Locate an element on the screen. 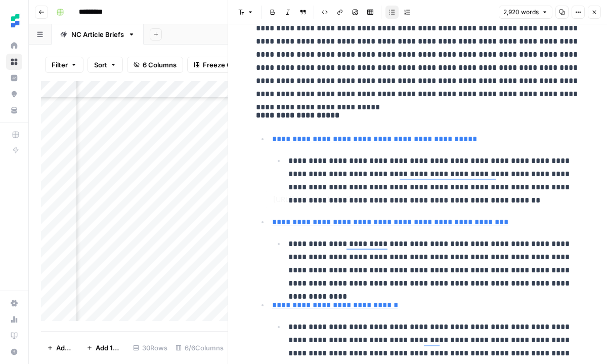 This screenshot has width=607, height=364. a: Your Data is located at coordinates (14, 110).